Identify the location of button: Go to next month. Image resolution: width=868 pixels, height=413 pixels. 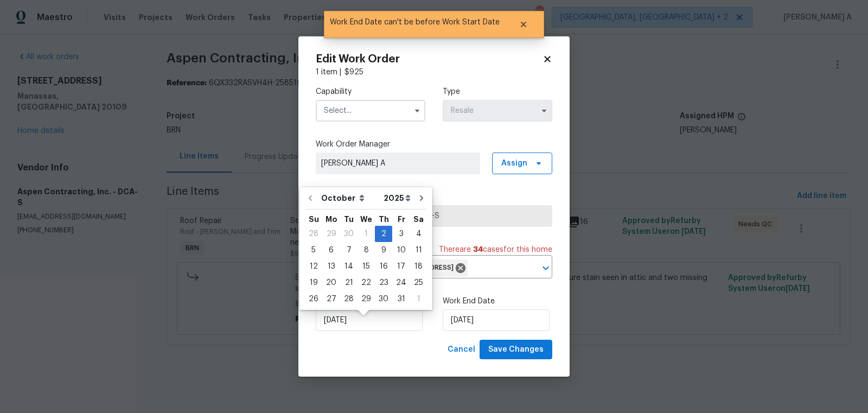
(422, 198).